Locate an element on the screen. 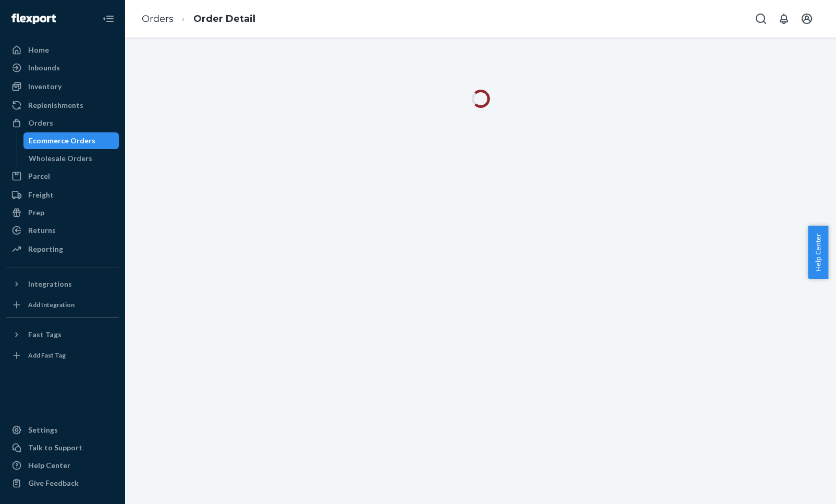  div: Reporting is located at coordinates (46, 249).